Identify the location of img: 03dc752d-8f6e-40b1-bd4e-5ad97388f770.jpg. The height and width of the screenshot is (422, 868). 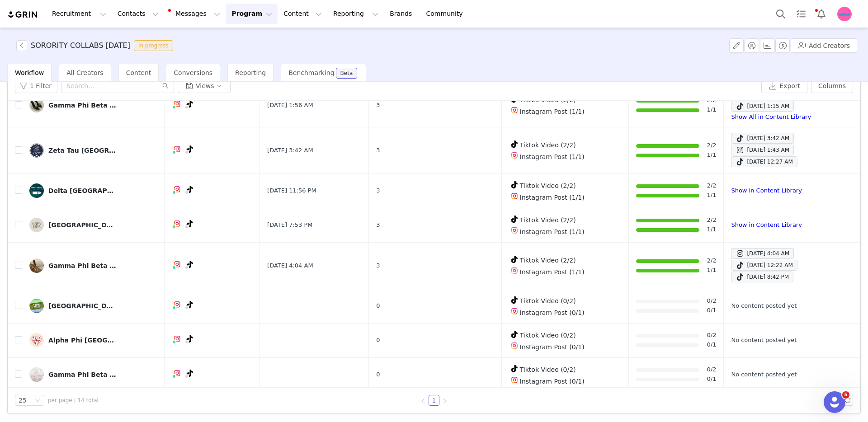
(37, 340).